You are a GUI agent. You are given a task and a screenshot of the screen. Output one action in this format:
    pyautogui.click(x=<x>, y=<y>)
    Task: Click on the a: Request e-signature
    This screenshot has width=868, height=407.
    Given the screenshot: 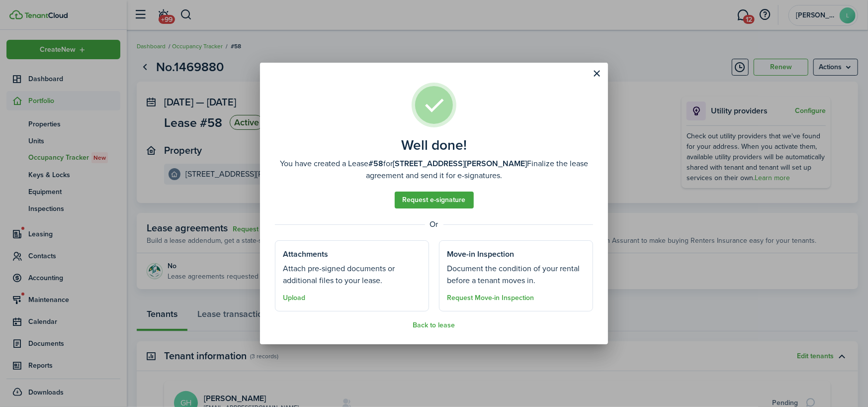 What is the action you would take?
    pyautogui.click(x=434, y=200)
    